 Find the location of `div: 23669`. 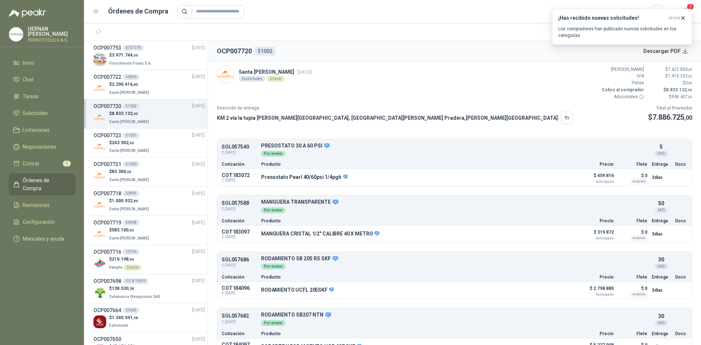

div: 23669 is located at coordinates (131, 310).